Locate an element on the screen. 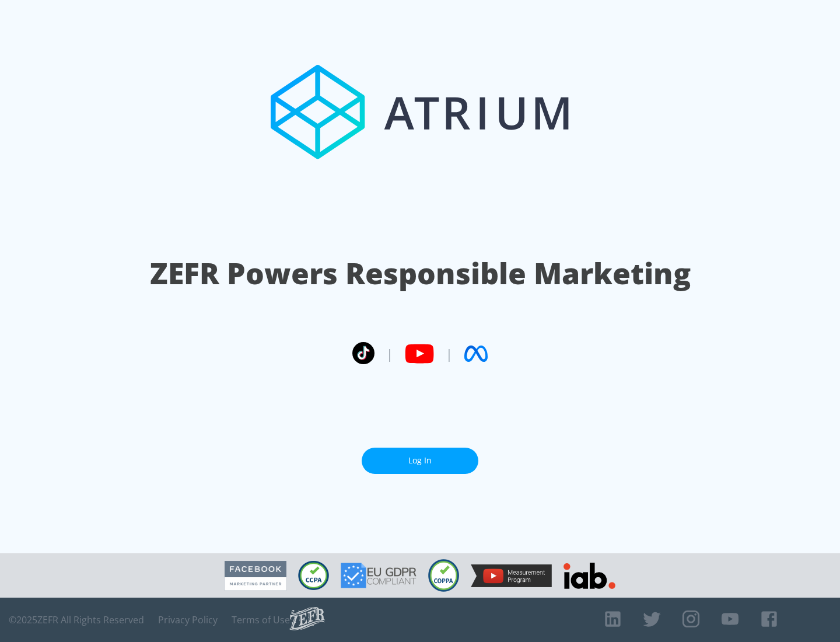 This screenshot has height=642, width=840. img: COPPA Compliant is located at coordinates (443, 576).